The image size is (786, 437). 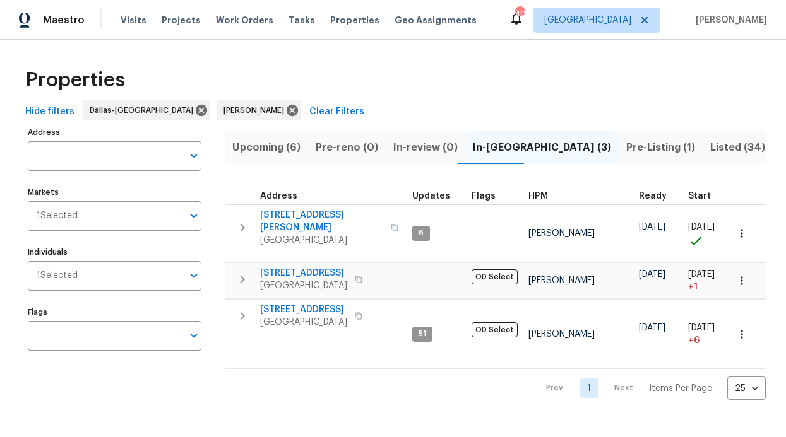 I want to click on label: Markets, so click(x=114, y=193).